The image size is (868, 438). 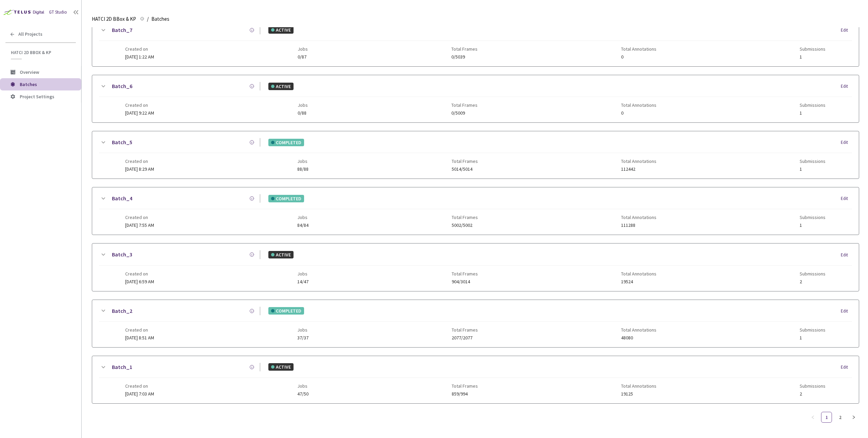 What do you see at coordinates (303, 225) in the screenshot?
I see `span: 84/84` at bounding box center [303, 225].